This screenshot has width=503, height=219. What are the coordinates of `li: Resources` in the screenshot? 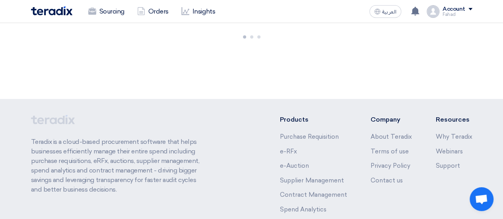 It's located at (454, 120).